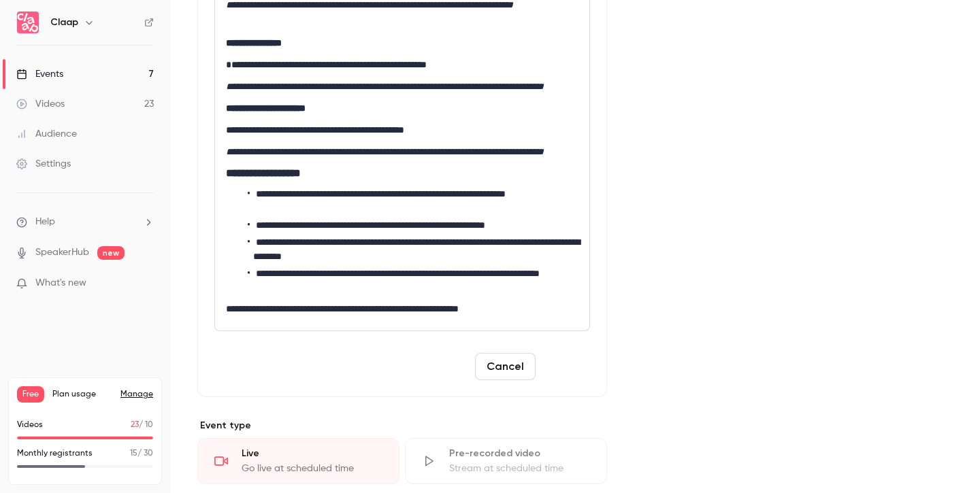 The width and height of the screenshot is (980, 493). Describe the element at coordinates (505, 367) in the screenshot. I see `button: Cancel` at that location.